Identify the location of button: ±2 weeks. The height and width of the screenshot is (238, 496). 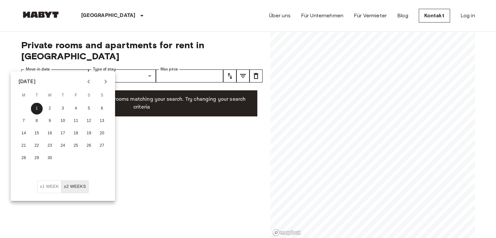
(75, 187).